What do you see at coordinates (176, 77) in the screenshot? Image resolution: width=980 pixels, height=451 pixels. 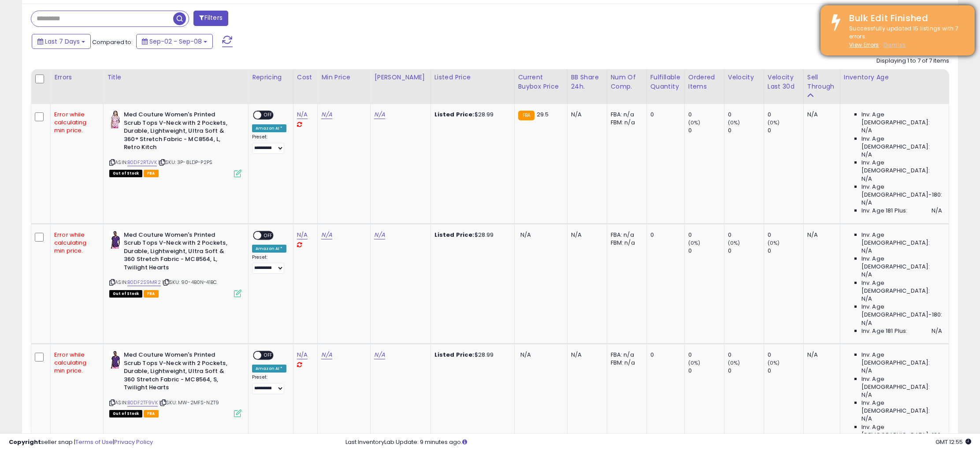 I see `div: Title` at bounding box center [176, 77].